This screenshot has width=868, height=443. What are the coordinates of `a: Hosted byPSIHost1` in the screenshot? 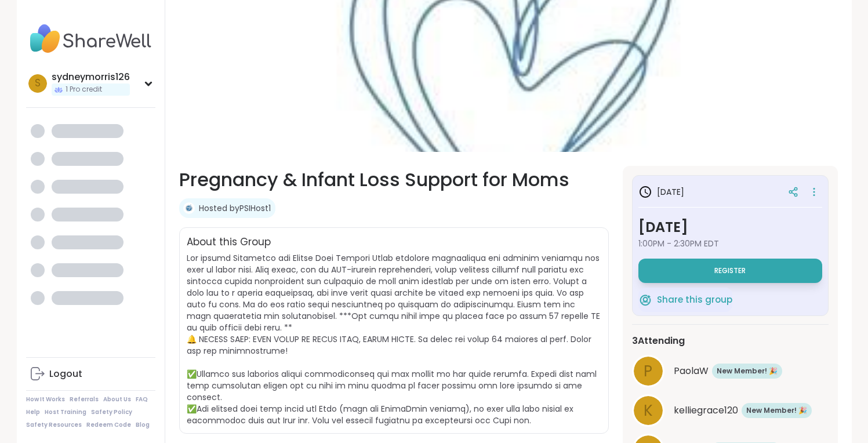 It's located at (235, 209).